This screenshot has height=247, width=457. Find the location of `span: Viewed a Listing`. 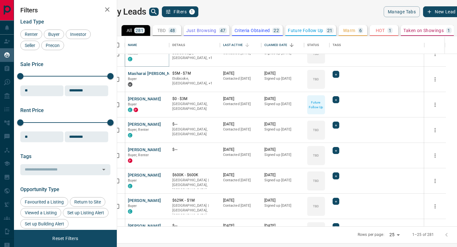

span: Viewed a Listing is located at coordinates (41, 213).